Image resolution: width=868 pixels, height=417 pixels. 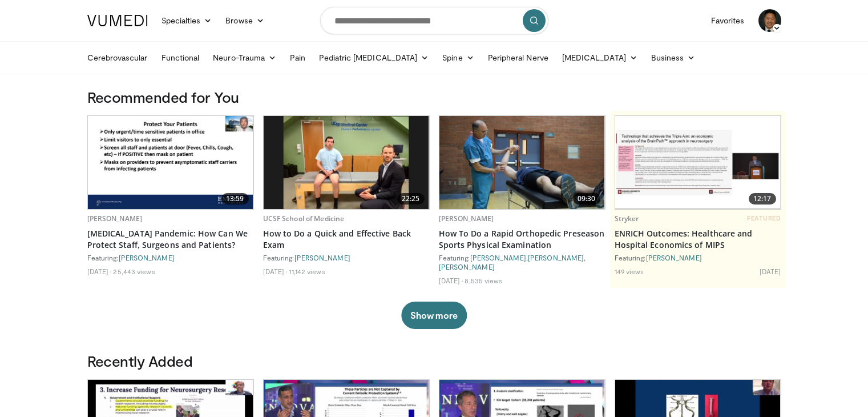 What do you see at coordinates (522, 162) in the screenshot?
I see `a: 09:30` at bounding box center [522, 162].